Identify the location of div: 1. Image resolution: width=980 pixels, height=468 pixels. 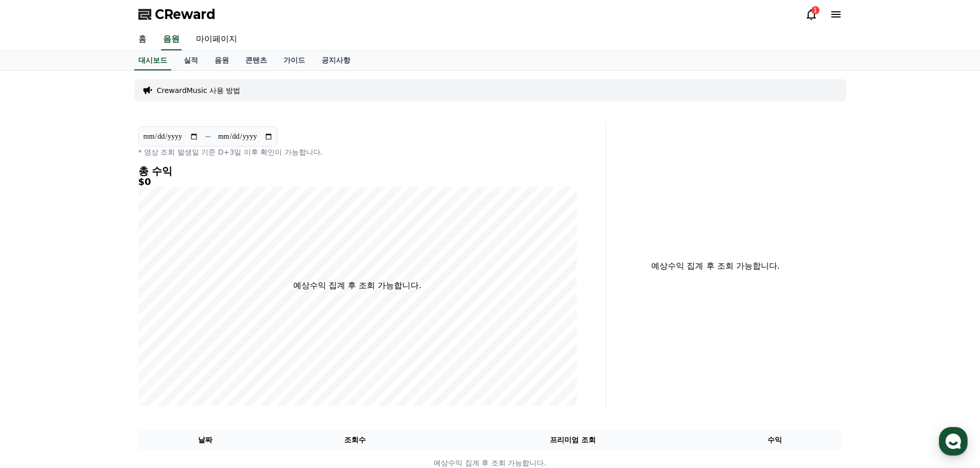
(815, 10).